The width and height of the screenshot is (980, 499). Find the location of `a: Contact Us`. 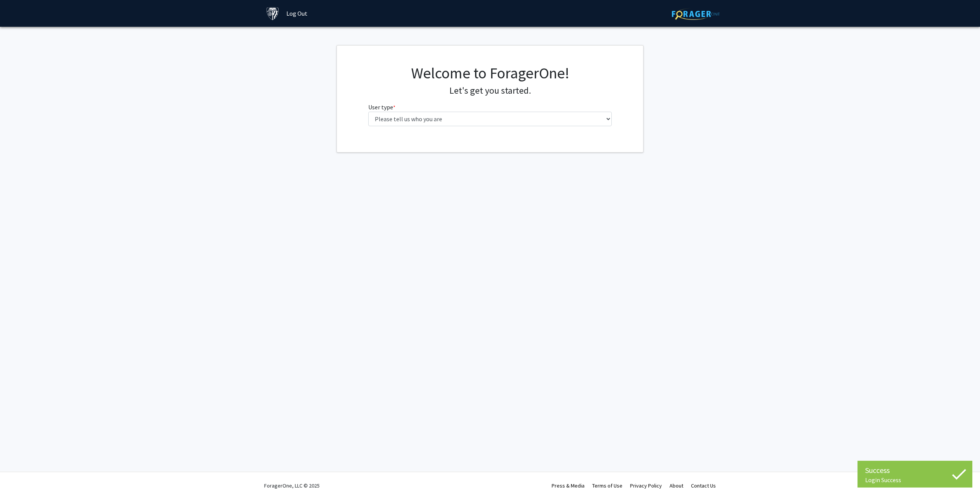

a: Contact Us is located at coordinates (703, 486).